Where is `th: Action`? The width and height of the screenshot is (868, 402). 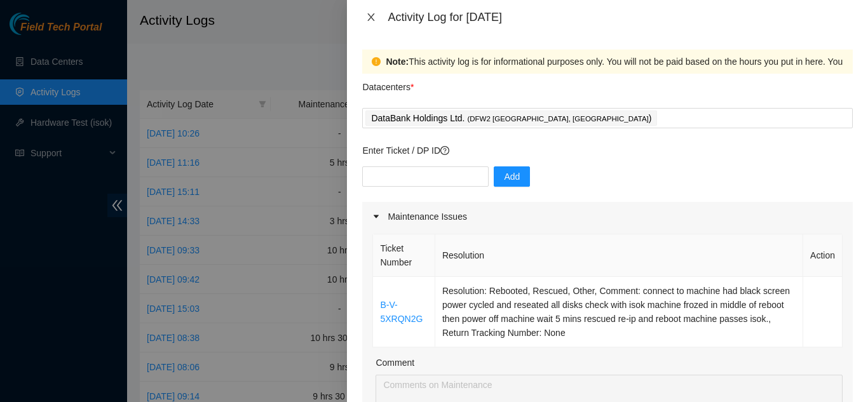
th: Action is located at coordinates (823, 255).